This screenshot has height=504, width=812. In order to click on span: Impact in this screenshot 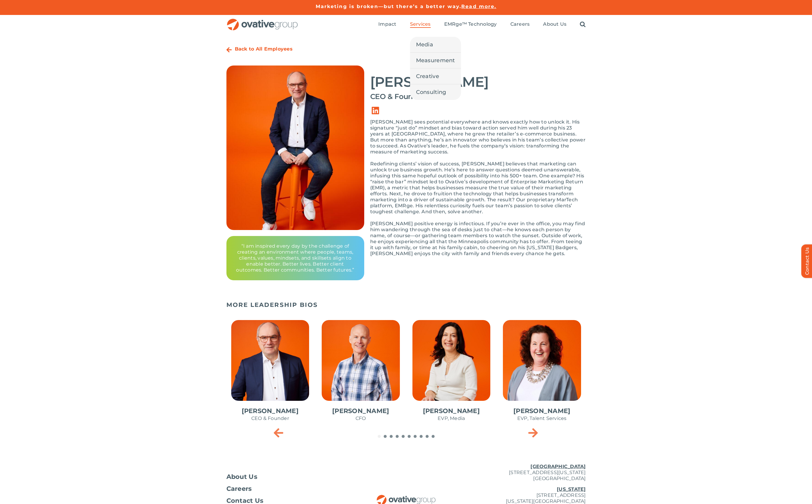, I will do `click(388, 24)`.